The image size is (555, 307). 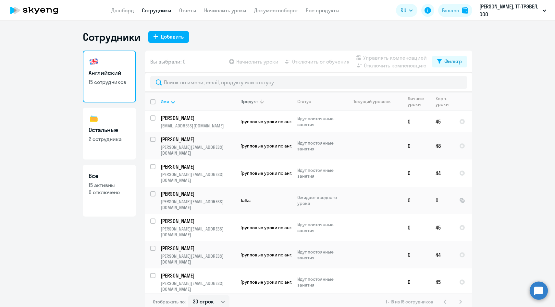 What do you see at coordinates (225, 10) in the screenshot?
I see `a: Начислить уроки` at bounding box center [225, 10].